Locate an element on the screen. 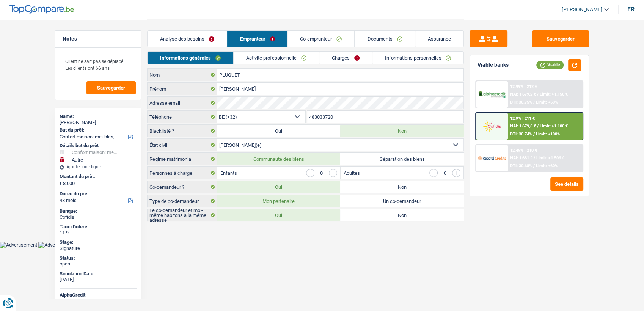 This screenshot has width=644, height=311. div: Cofidis is located at coordinates (98, 217).